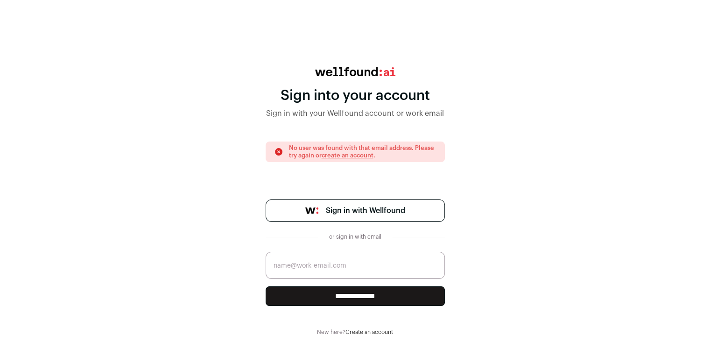 The width and height of the screenshot is (710, 341). Describe the element at coordinates (369, 332) in the screenshot. I see `a: Create an account` at that location.